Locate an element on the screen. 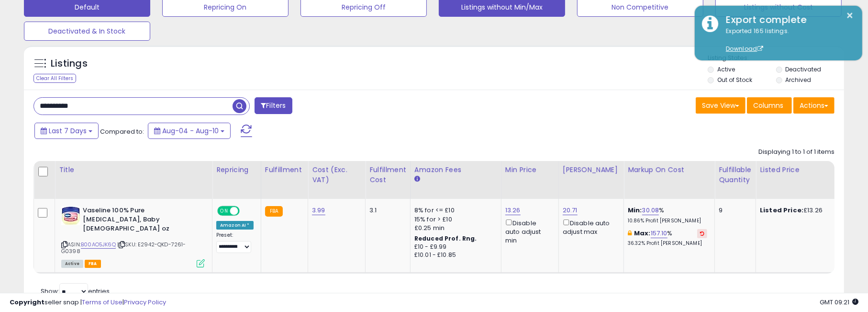 This screenshot has height=312, width=868. span: OFF is located at coordinates (246, 211).